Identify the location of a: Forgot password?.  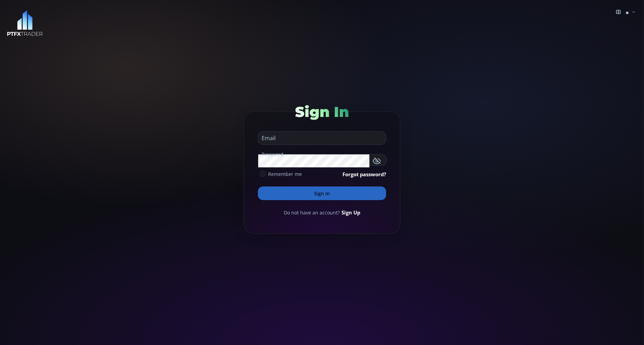
(364, 174).